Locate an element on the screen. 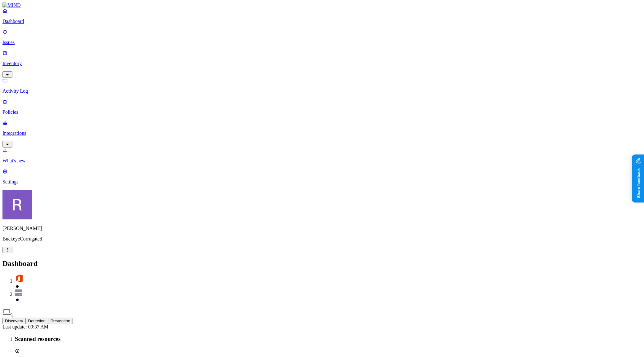 The width and height of the screenshot is (644, 357). button: Detection is located at coordinates (37, 320).